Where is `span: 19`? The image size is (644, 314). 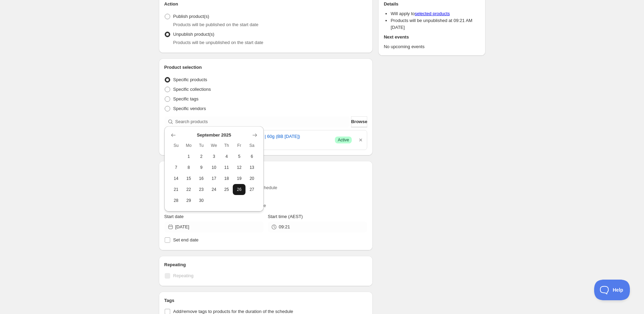 span: 19 is located at coordinates (239, 179).